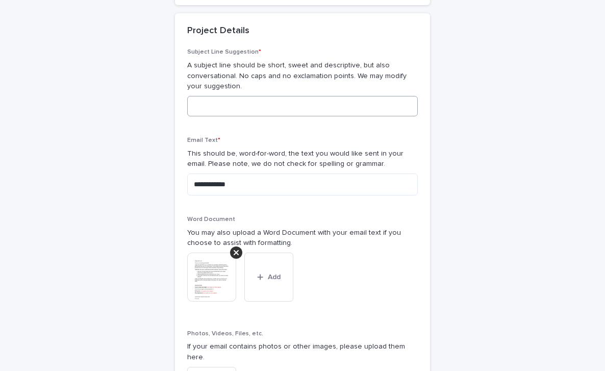  Describe the element at coordinates (274, 277) in the screenshot. I see `span: Add` at that location.